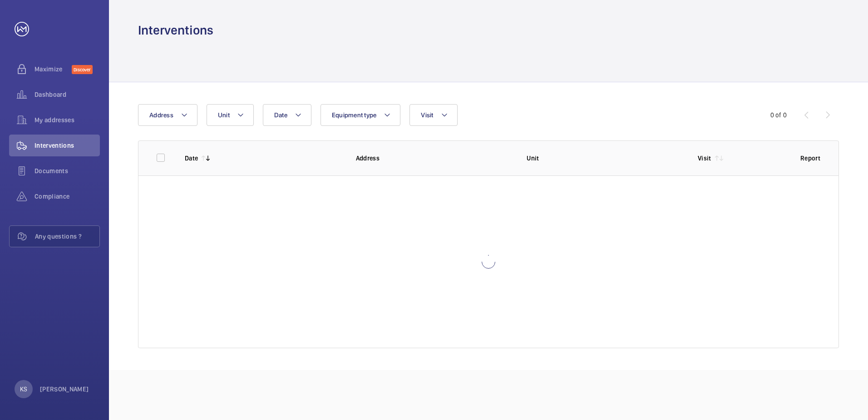 This screenshot has width=868, height=420. What do you see at coordinates (53, 69) in the screenshot?
I see `span: Maximize` at bounding box center [53, 69].